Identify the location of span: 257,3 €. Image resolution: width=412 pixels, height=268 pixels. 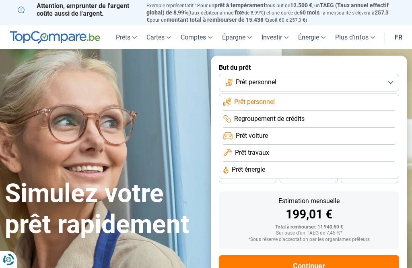
(268, 16).